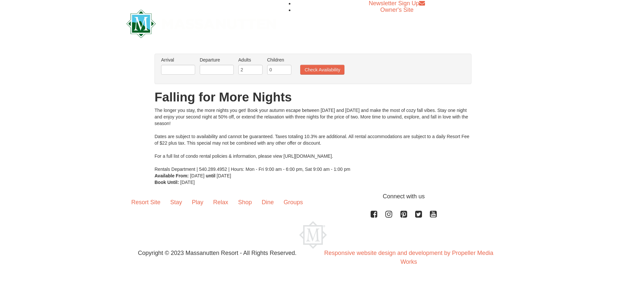 The height and width of the screenshot is (305, 626). Describe the element at coordinates (172, 176) in the screenshot. I see `strong: Available From:` at that location.